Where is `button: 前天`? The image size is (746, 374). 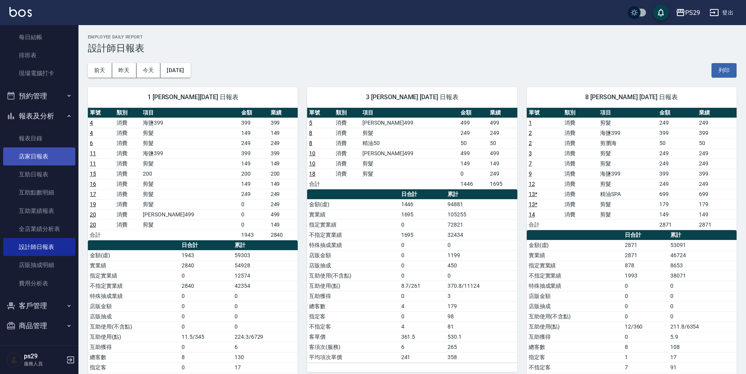 button: 前天 is located at coordinates (100, 70).